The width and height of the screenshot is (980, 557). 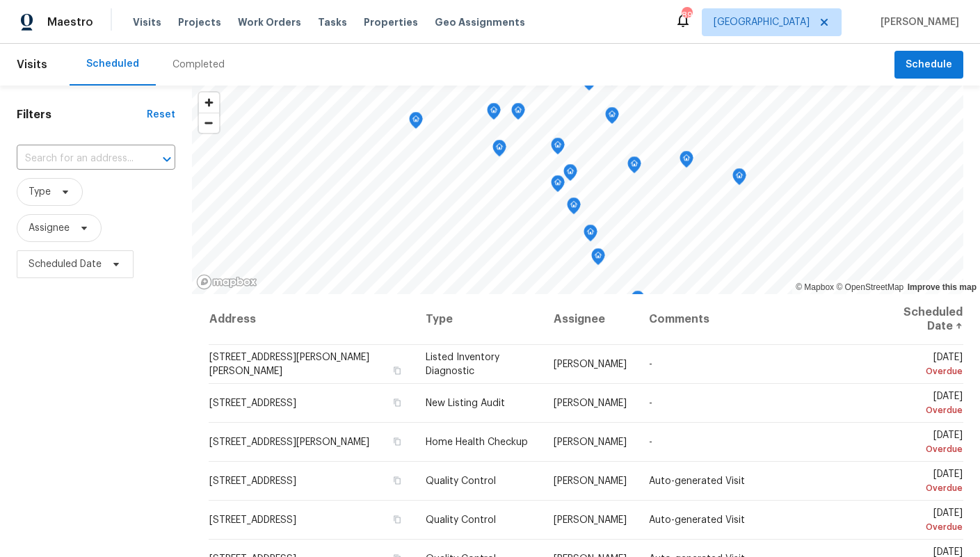 What do you see at coordinates (208, 122) in the screenshot?
I see `button: Zoom out` at bounding box center [208, 122].